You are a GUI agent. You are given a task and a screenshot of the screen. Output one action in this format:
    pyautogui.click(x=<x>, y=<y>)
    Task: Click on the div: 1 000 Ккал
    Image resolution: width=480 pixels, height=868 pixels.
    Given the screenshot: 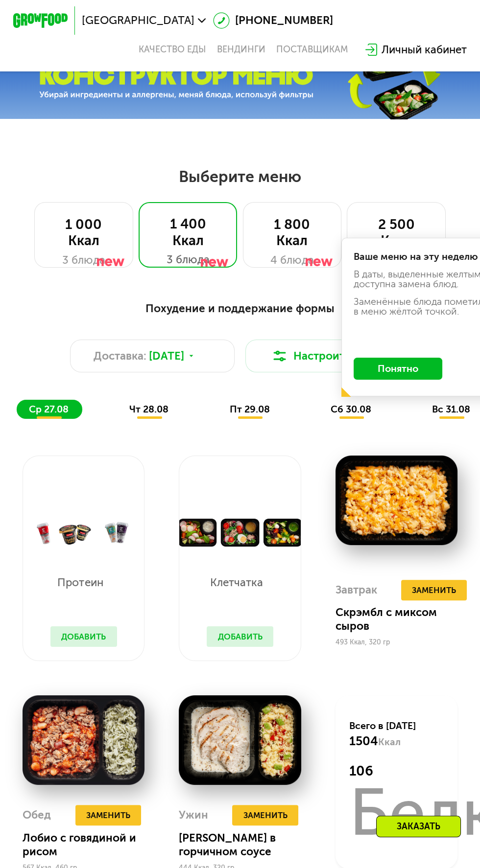 What is the action you would take?
    pyautogui.click(x=84, y=232)
    